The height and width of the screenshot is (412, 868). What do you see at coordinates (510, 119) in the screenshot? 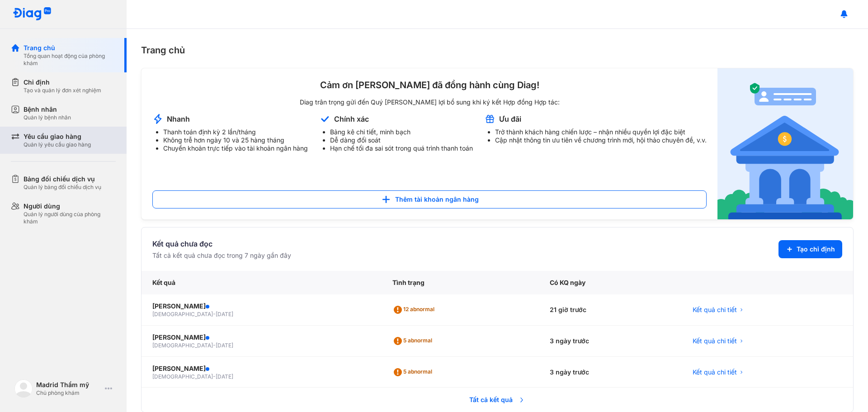
I see `div: Ưu đãi` at bounding box center [510, 119].